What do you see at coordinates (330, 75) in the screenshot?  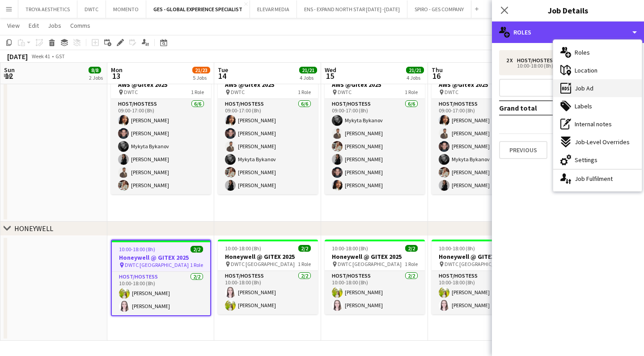 I see `span: 15` at bounding box center [330, 75].